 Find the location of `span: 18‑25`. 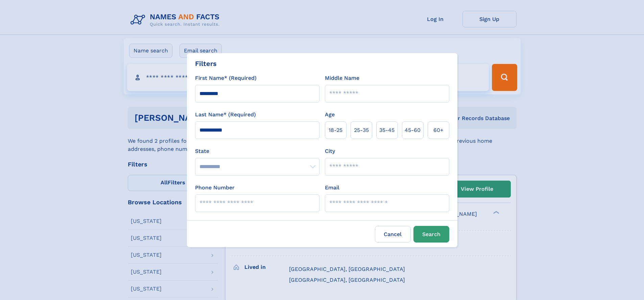

span: 18‑25 is located at coordinates (335, 130).